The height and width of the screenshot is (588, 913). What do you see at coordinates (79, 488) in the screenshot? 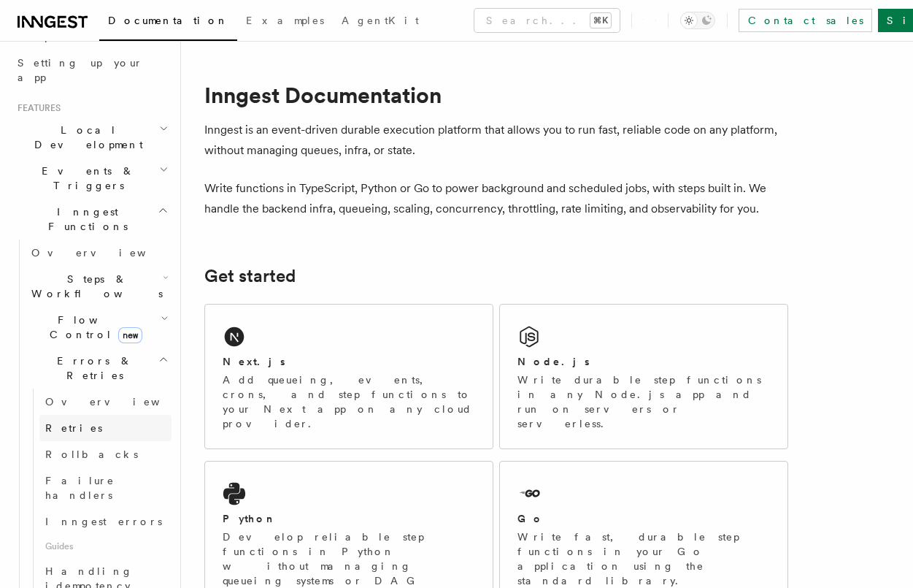
I see `span: Failure handlers` at bounding box center [79, 488].